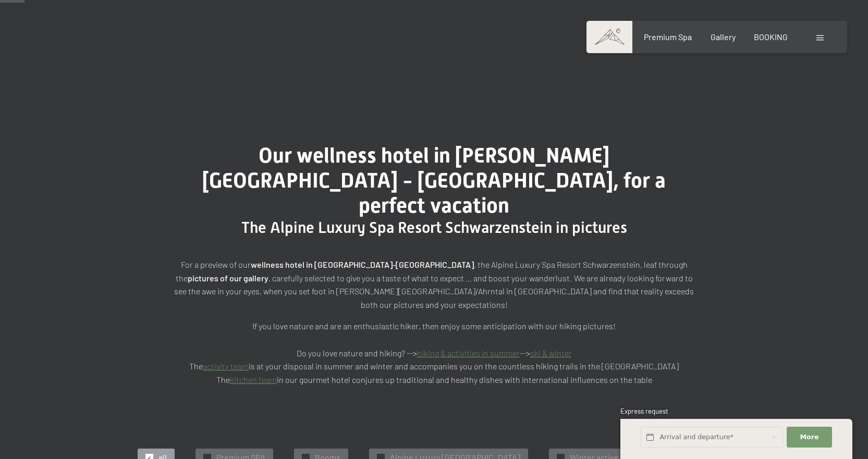  I want to click on a: BOOKING, so click(770, 36).